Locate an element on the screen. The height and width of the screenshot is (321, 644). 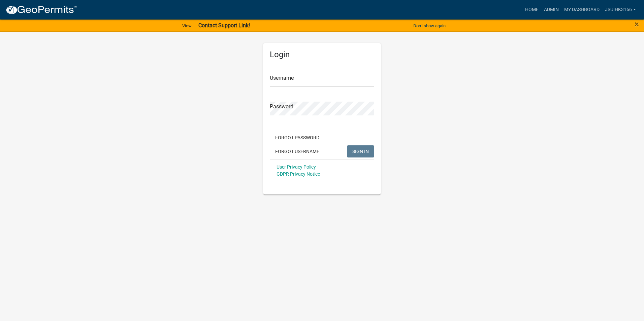
span: SIGN IN is located at coordinates (360, 151).